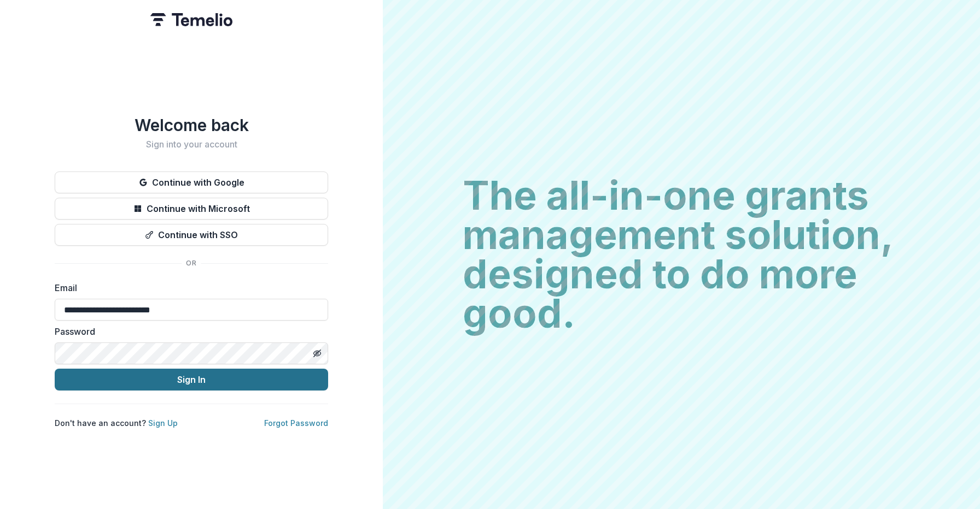 Image resolution: width=980 pixels, height=509 pixels. Describe the element at coordinates (191, 208) in the screenshot. I see `button: Continue with Microsoft` at that location.